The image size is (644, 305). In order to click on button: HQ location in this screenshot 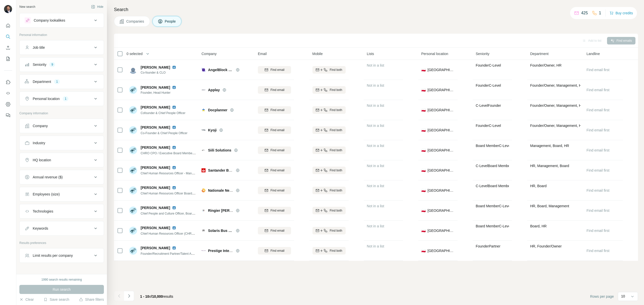, I will do `click(62, 160)`.